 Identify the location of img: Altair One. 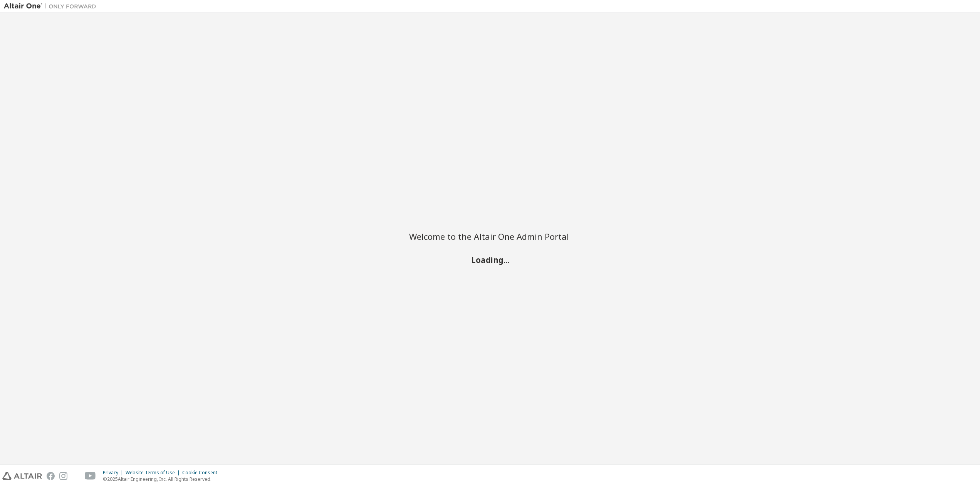
(52, 6).